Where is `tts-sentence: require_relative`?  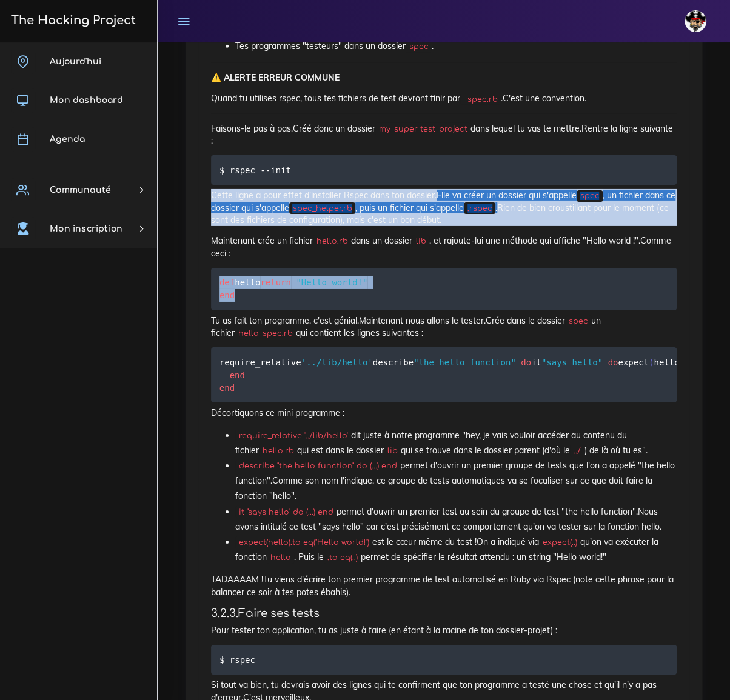 tts-sentence: require_relative is located at coordinates (260, 362).